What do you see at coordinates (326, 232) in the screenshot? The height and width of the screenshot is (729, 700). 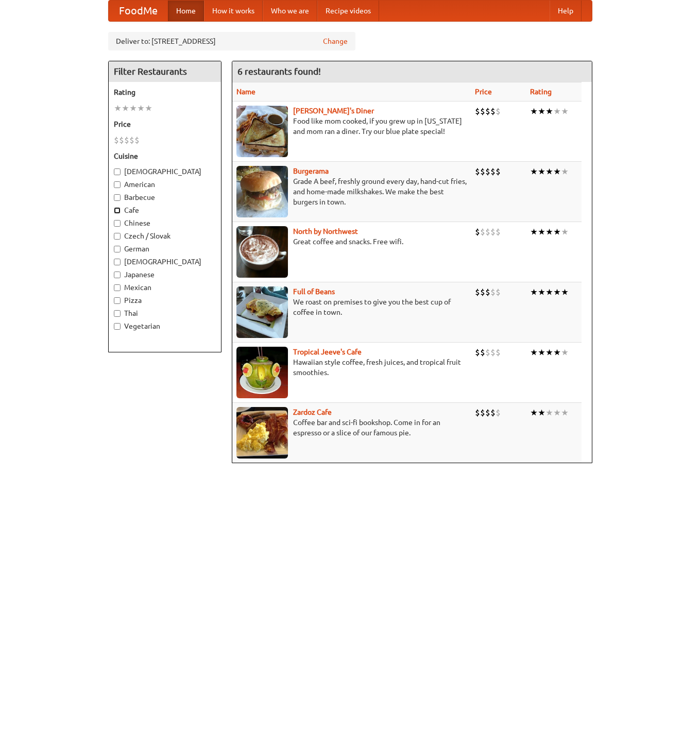 I see `a: North by Northwest` at bounding box center [326, 232].